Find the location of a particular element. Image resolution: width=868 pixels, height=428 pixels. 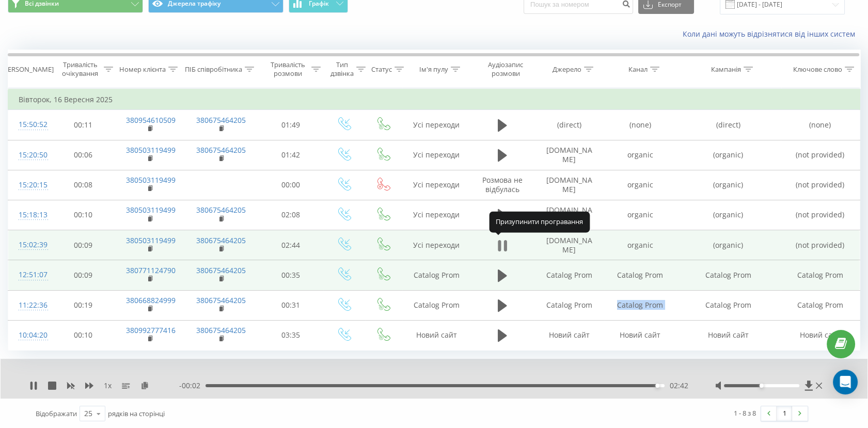

span: 02:42 is located at coordinates (679, 385).